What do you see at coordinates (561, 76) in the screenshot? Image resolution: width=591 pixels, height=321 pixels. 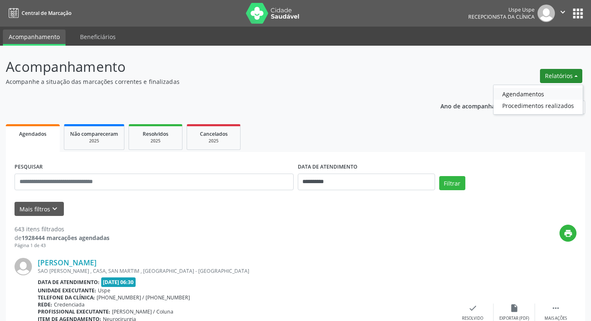 I see `button: Relatórios` at bounding box center [561, 76].